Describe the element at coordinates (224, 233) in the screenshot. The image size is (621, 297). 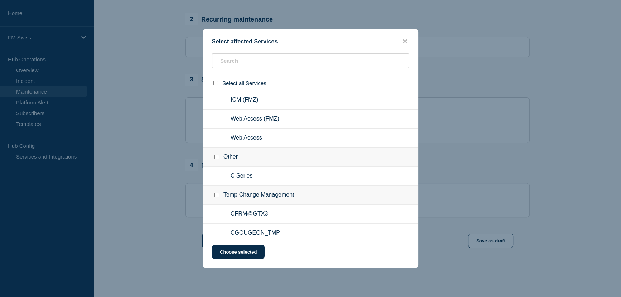
I see `input: CGOUGEON_TMP checkbox` at that location.